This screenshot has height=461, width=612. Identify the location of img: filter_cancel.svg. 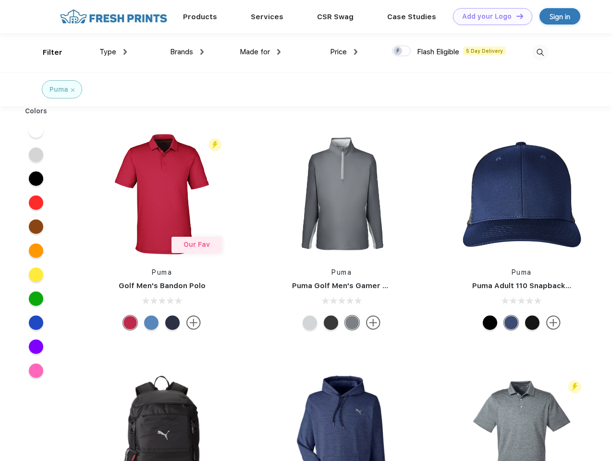
(73, 90).